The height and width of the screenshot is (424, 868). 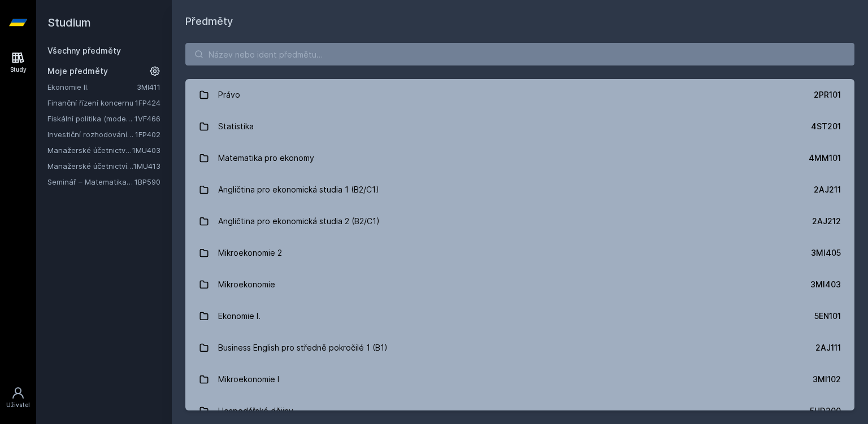 What do you see at coordinates (828, 95) in the screenshot?
I see `div: 2PR101` at bounding box center [828, 95].